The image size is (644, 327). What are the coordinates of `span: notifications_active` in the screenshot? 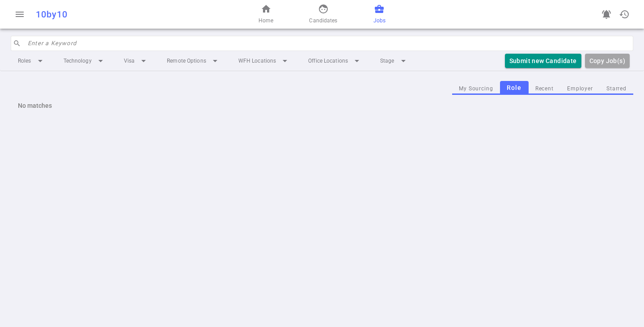 It's located at (606, 15).